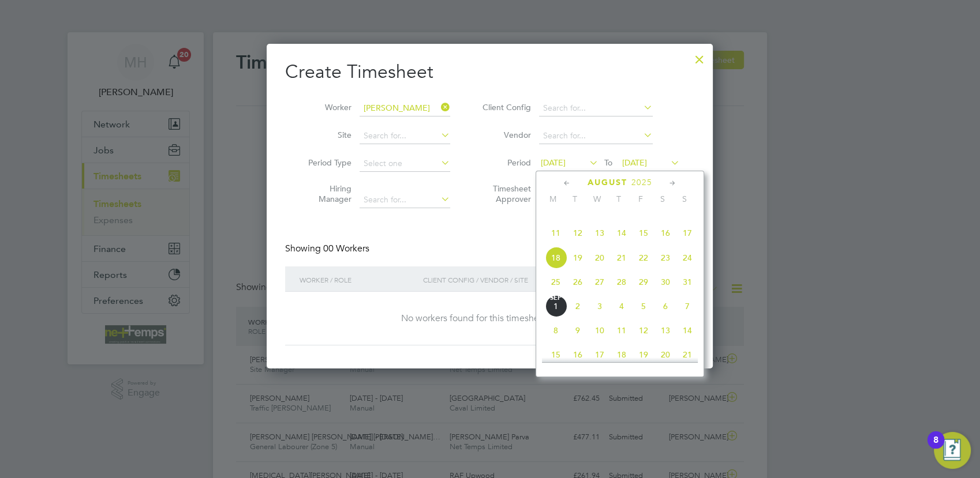 Image resolution: width=980 pixels, height=478 pixels. Describe the element at coordinates (512, 280) in the screenshot. I see `div: Client Config / Vendor / Site` at that location.